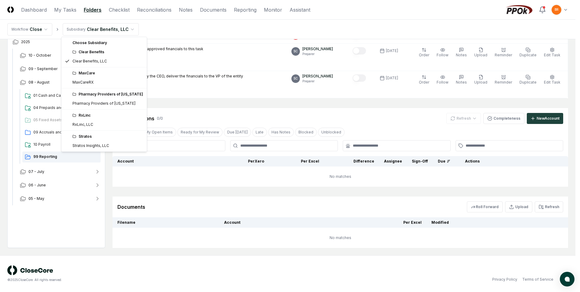 The width and height of the screenshot is (580, 292). I want to click on div: Clear Benefits, LLC, so click(90, 61).